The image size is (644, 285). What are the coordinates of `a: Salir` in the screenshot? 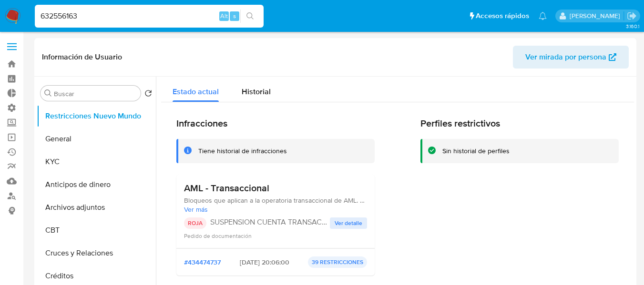 It's located at (631, 15).